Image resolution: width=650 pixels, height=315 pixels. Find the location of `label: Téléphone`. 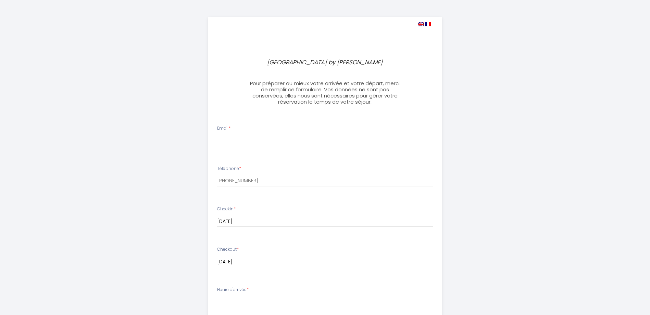

label: Téléphone is located at coordinates (229, 169).